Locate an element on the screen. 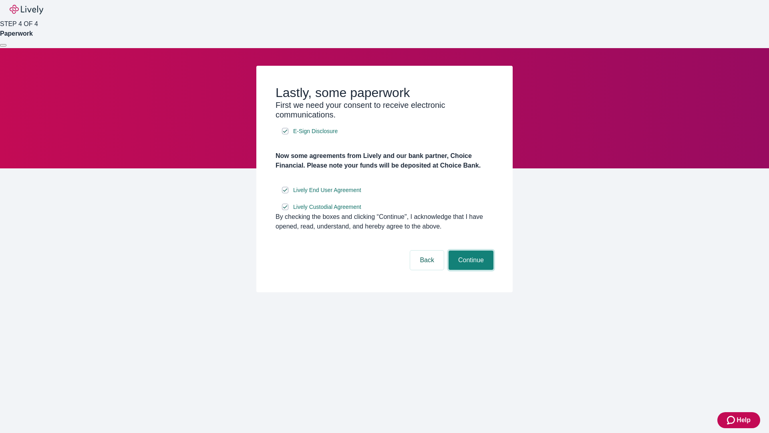  span: Lively End User Agreement is located at coordinates (327, 190).